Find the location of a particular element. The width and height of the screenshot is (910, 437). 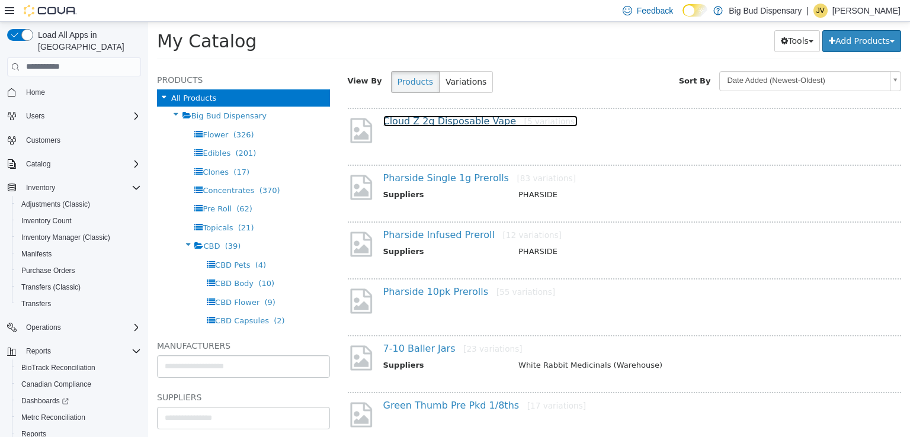

span: Big Bud Dispensary is located at coordinates (81, 94).